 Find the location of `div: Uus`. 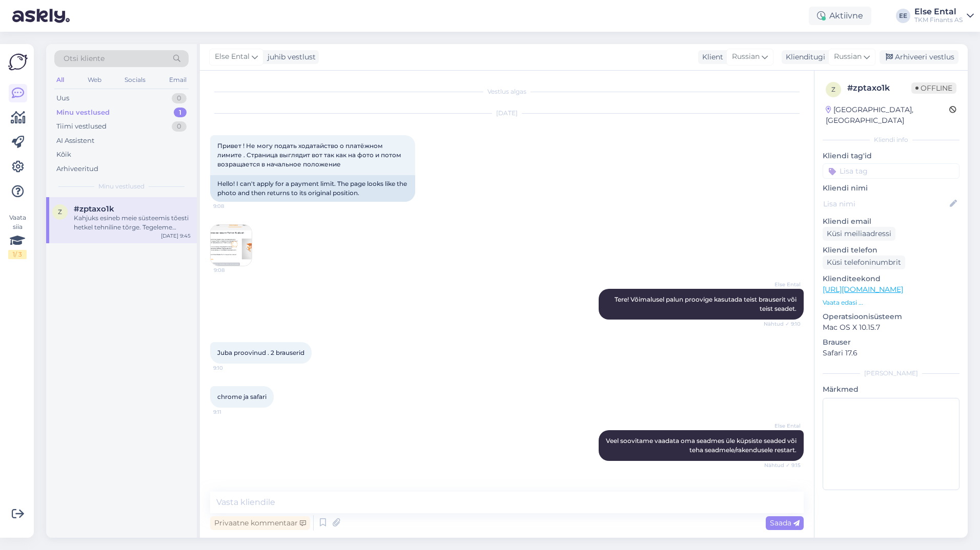

div: Uus is located at coordinates (63, 98).